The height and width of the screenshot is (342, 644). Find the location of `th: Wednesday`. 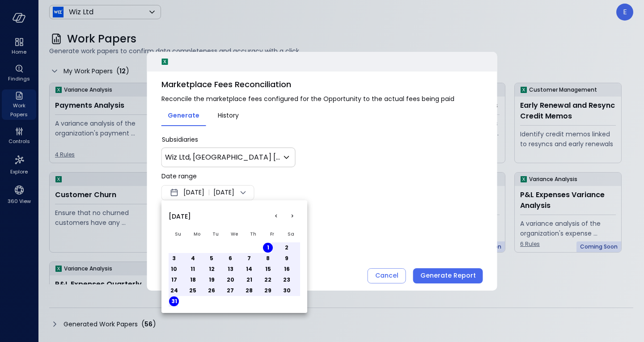

th: Wednesday is located at coordinates (234, 234).